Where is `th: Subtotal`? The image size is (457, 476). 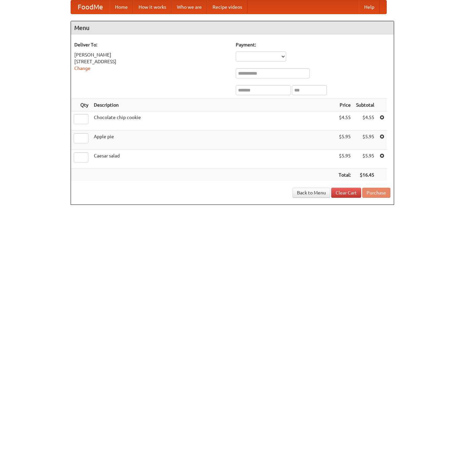
th: Subtotal is located at coordinates (365, 105).